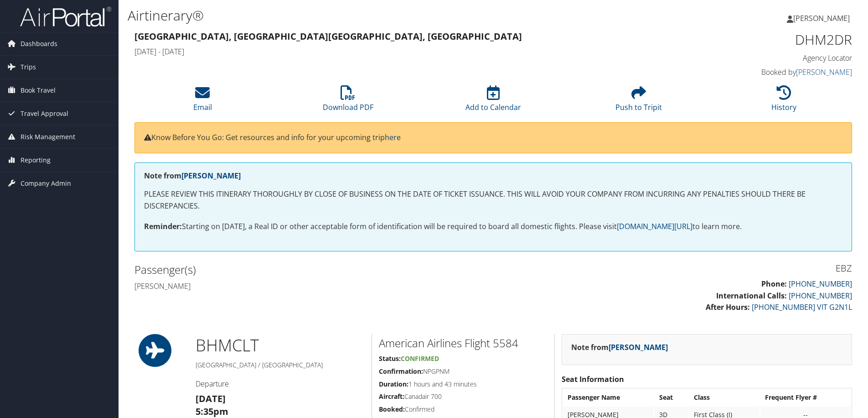  I want to click on span: Company Admin, so click(46, 183).